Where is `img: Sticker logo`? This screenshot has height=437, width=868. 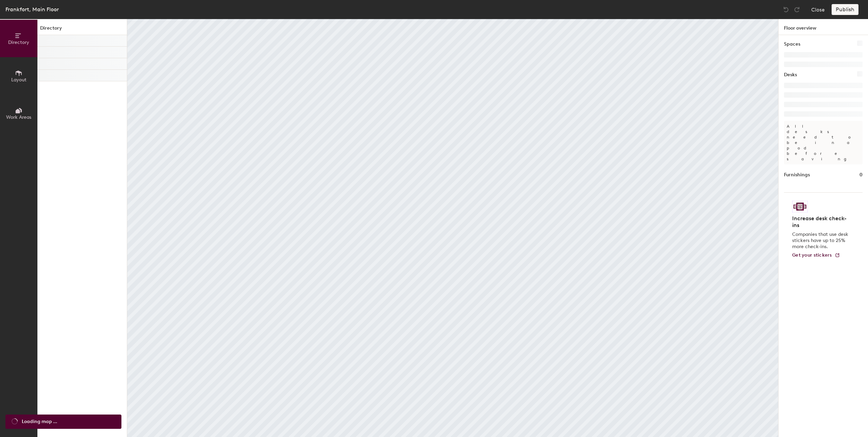
img: Sticker logo is located at coordinates (800, 207).